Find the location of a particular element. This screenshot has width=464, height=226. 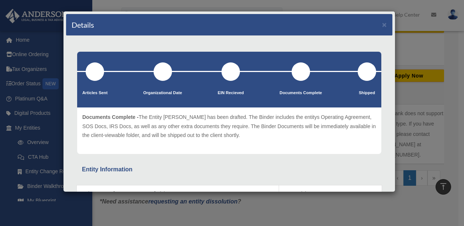

p: EIN Recieved is located at coordinates (231, 93).